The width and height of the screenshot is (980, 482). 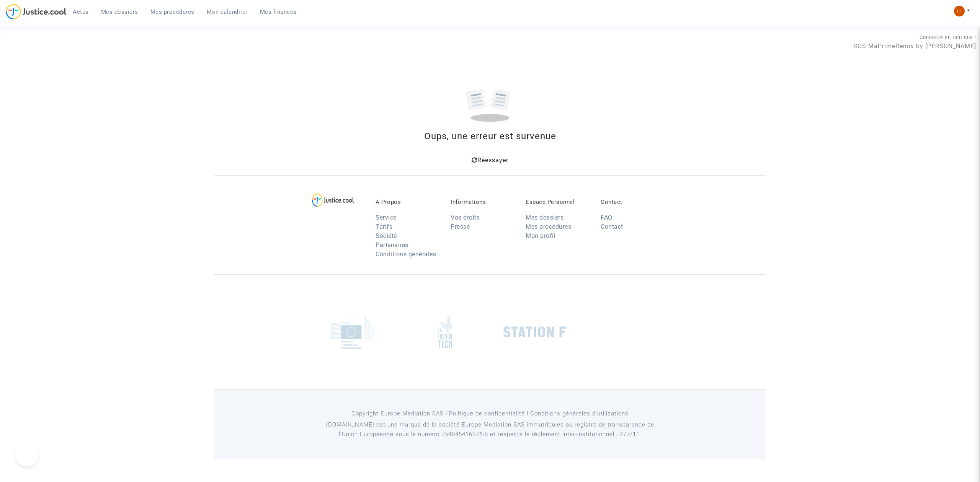 What do you see at coordinates (120, 12) in the screenshot?
I see `span: Mes dossiers` at bounding box center [120, 12].